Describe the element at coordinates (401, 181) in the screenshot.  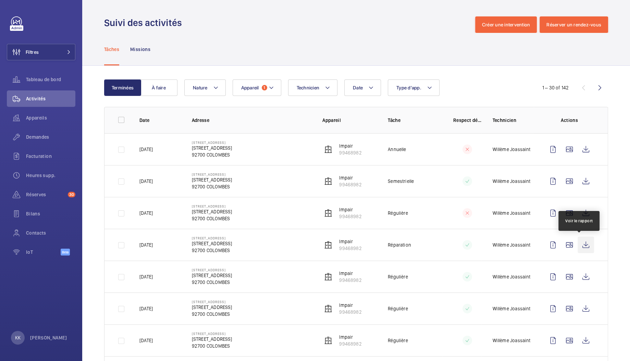
I see `p: Semestrielle` at that location.